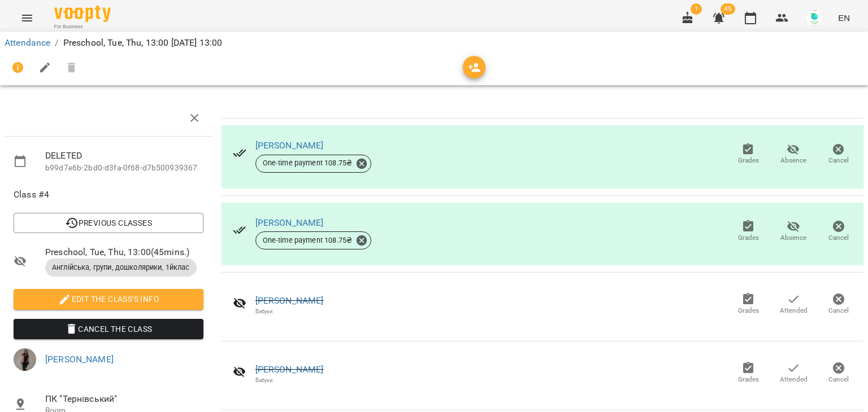  I want to click on p: b99d7e6b-2bd0-d3fa-0f68-d7b500939367, so click(125, 168).